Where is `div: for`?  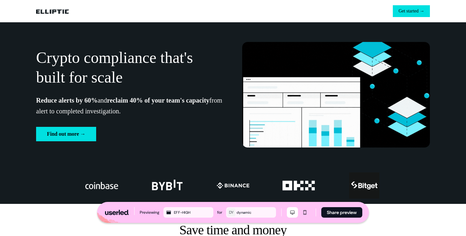 div: for is located at coordinates (220, 213).